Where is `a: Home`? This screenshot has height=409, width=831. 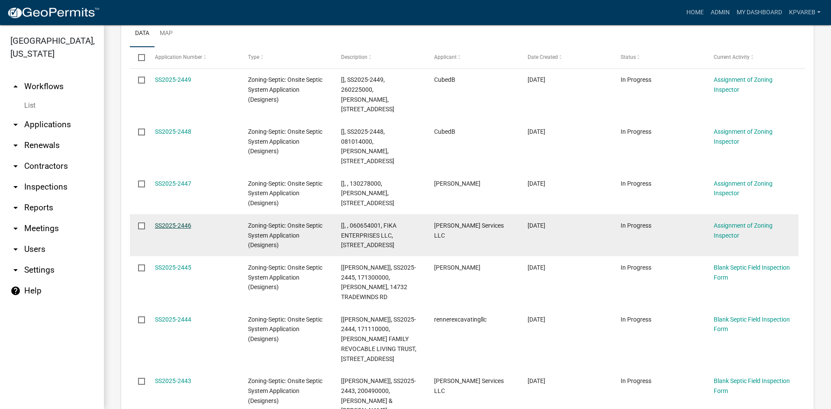 a: Home is located at coordinates (695, 13).